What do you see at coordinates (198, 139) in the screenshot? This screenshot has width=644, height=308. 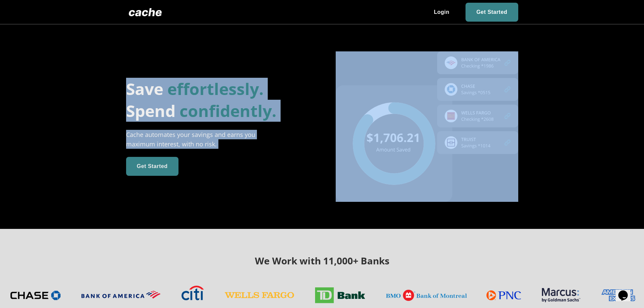 I see `div: Cache automates your savings and earns you maximum interest, with no risk.` at bounding box center [198, 139].